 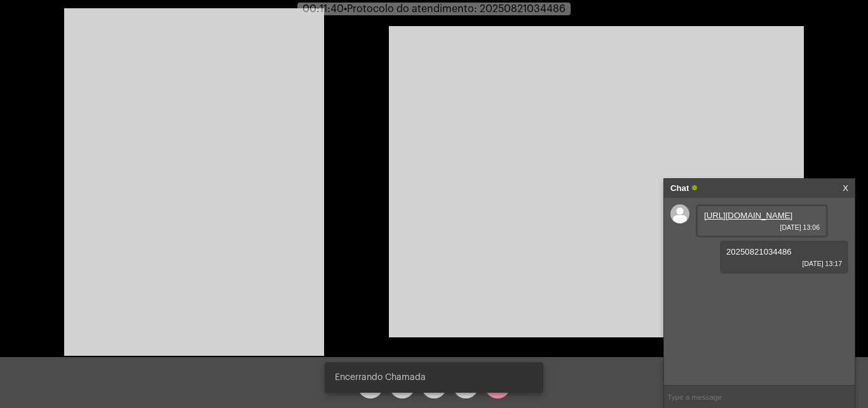 What do you see at coordinates (454, 9) in the screenshot?
I see `span: Protocolo do atendimento: 20250821034486` at bounding box center [454, 9].